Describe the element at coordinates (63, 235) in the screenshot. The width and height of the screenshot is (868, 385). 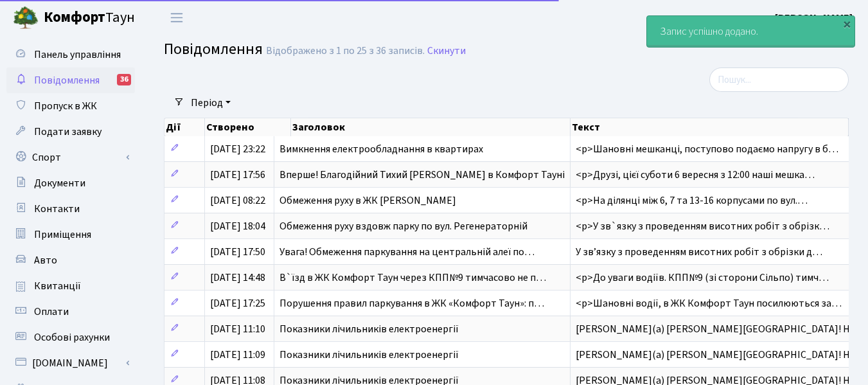
I see `span: Приміщення` at that location.